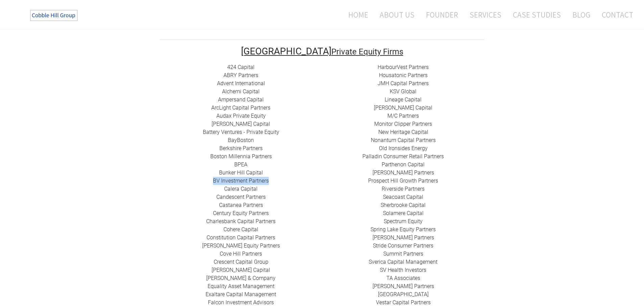 Image resolution: width=644 pixels, height=308 pixels. I want to click on a: Seacoast Capital, so click(403, 197).